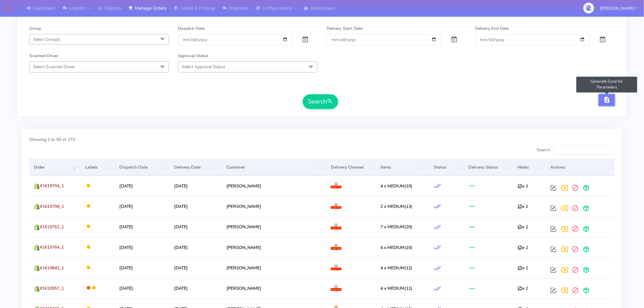 Image resolution: width=644 pixels, height=308 pixels. Describe the element at coordinates (392, 206) in the screenshot. I see `span: 2 x MEDIUM` at that location.